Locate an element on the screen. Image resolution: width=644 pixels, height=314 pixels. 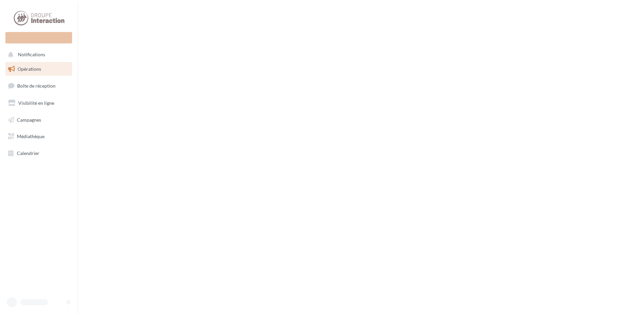
a: Boîte de réception is located at coordinates (39, 86).